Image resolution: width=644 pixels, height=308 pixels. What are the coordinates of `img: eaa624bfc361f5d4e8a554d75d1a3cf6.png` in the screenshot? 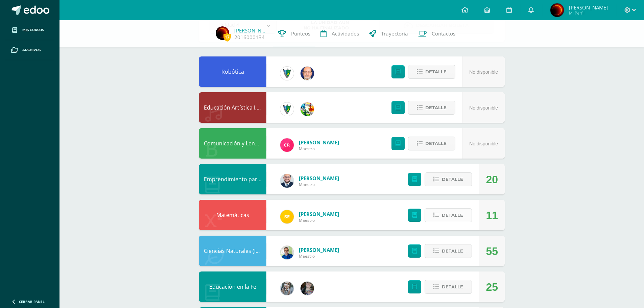 It's located at (287, 181).